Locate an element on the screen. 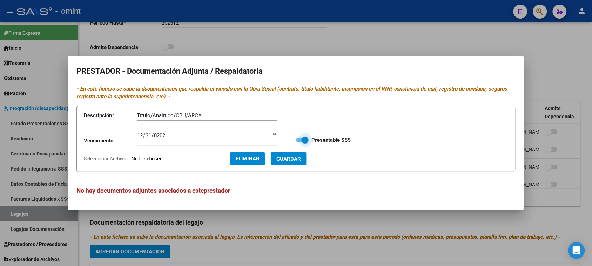 This screenshot has height=266, width=592. span: prestador is located at coordinates (217, 190).